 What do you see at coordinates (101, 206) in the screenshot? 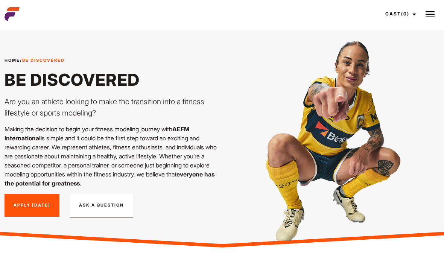
I see `button: Ask A Question` at bounding box center [101, 206].